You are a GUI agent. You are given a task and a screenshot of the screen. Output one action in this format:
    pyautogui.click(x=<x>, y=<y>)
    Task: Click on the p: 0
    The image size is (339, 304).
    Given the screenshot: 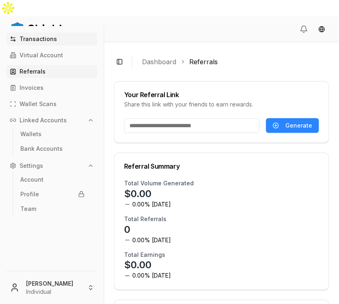 What is the action you would take?
    pyautogui.click(x=127, y=230)
    